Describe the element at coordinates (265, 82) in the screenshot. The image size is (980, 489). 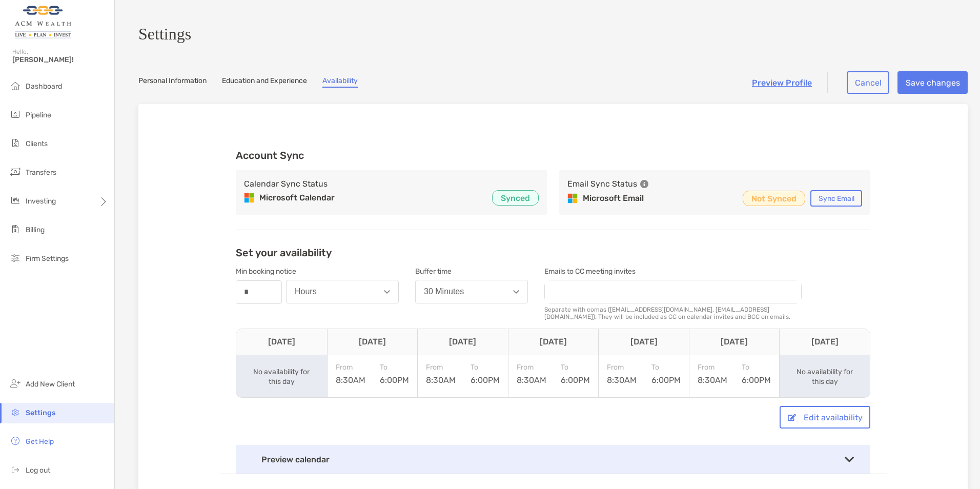
I see `a: Education and Experience` at that location.